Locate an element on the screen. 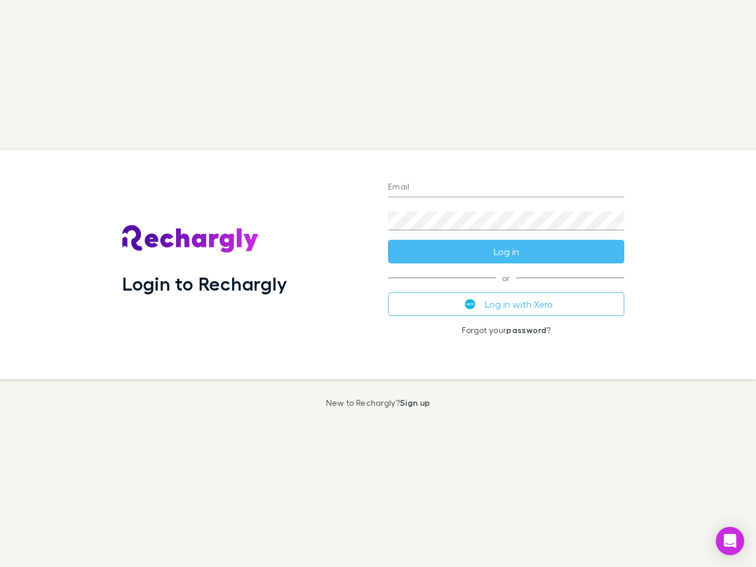  div: Open Intercom Messenger is located at coordinates (730, 541).